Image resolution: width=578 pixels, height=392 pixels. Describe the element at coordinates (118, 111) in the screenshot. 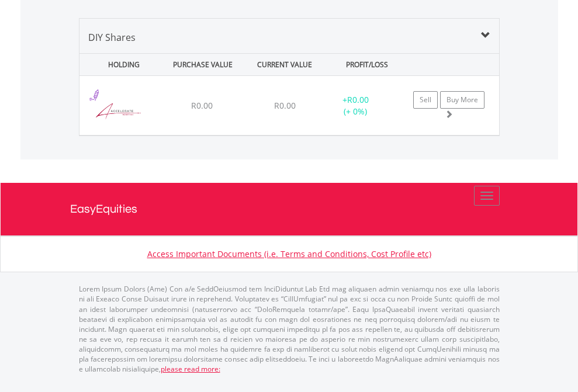

I see `img: EQU.ZA.APF.png` at that location.